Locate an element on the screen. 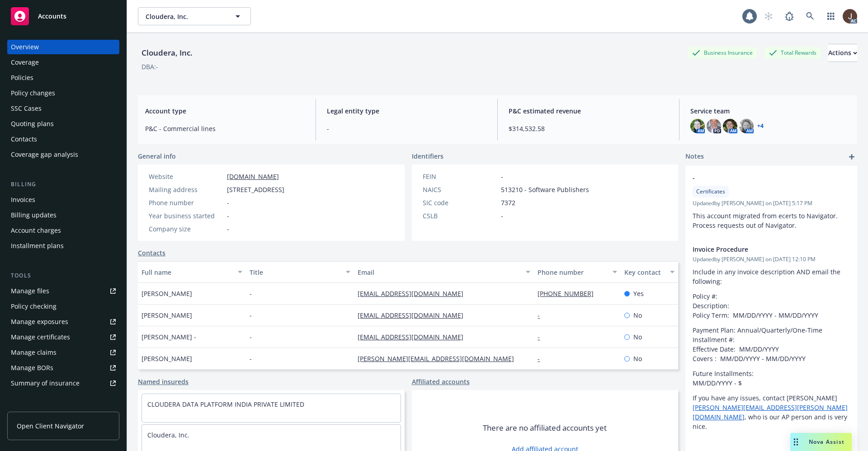 This screenshot has width=868, height=451. div: Email is located at coordinates (439, 272).